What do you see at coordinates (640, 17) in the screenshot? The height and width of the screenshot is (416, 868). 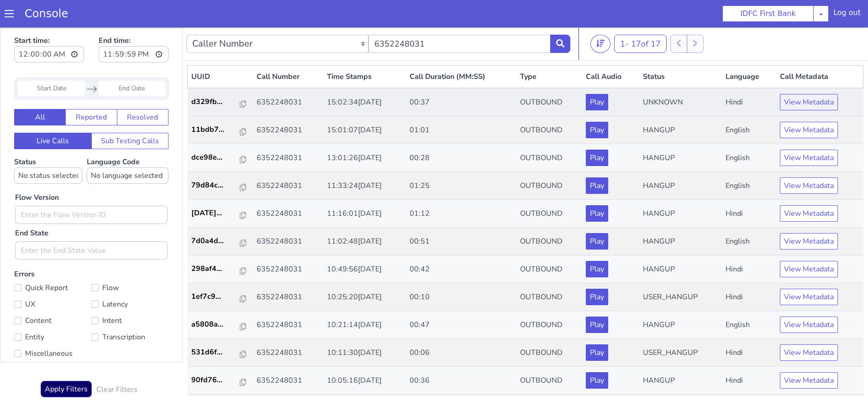 I see `button: 1- 17of 17` at bounding box center [640, 17].